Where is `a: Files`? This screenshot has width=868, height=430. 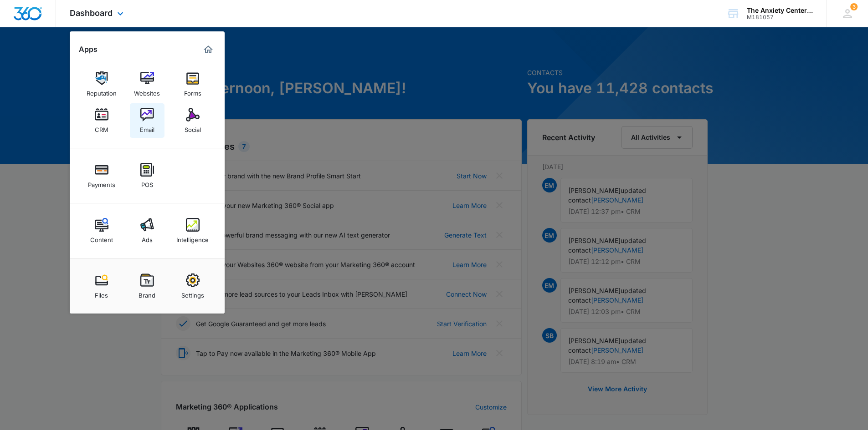 a: Files is located at coordinates (102, 286).